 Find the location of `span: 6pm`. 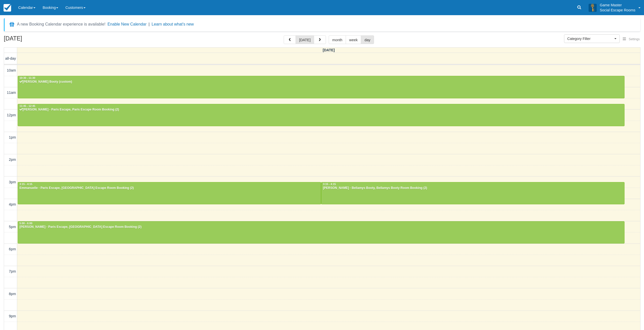

span: 6pm is located at coordinates (12, 249).